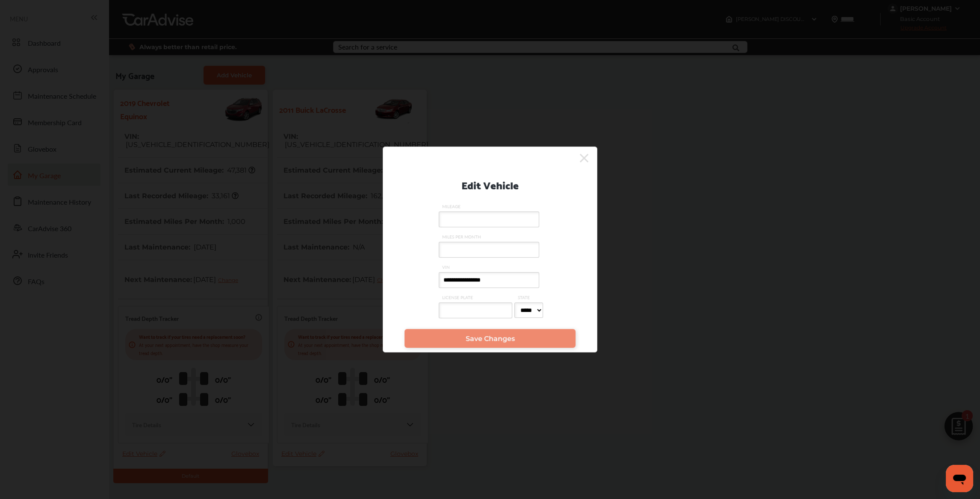 This screenshot has height=499, width=980. I want to click on span: LICENSE PLATE, so click(477, 298).